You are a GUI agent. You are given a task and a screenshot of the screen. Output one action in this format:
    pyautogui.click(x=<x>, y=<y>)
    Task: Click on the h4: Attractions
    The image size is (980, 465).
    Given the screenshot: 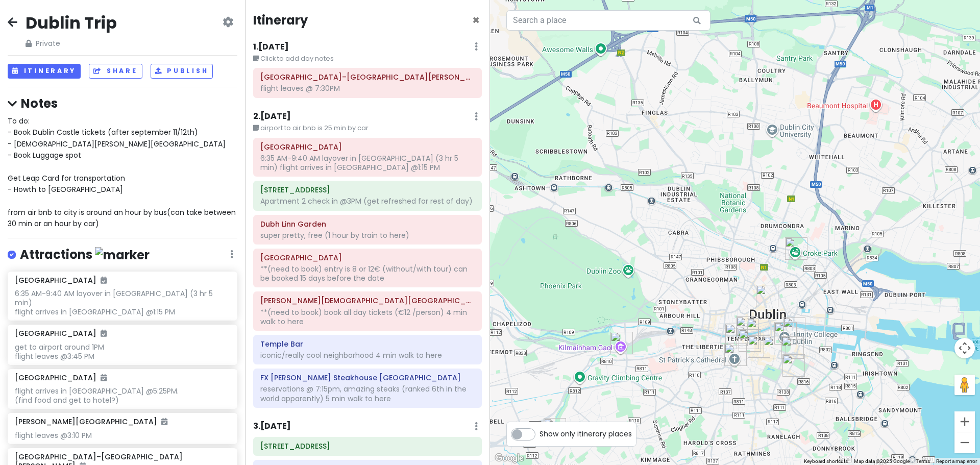 What is the action you would take?
    pyautogui.click(x=85, y=255)
    